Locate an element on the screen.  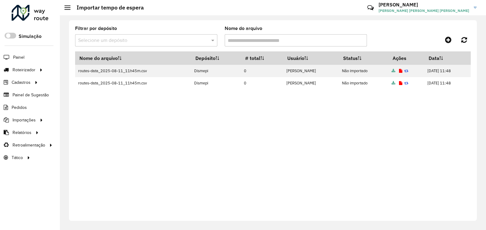
label: Nome do arquivo is located at coordinates (243, 28).